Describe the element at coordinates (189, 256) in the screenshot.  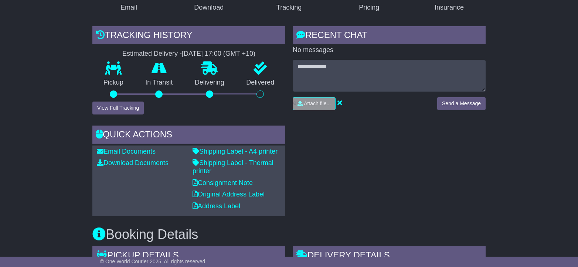
I see `div: Pickup Details` at that location.